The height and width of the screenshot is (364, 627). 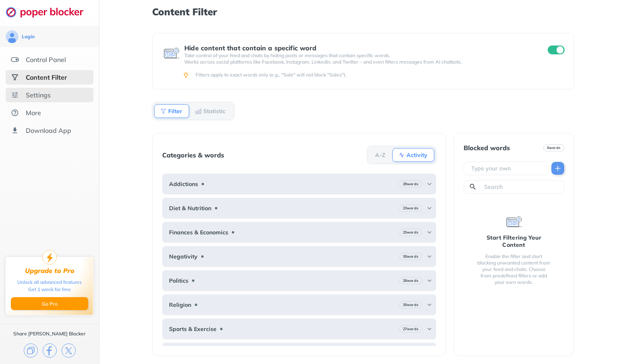 I want to click on b: Religion, so click(x=180, y=305).